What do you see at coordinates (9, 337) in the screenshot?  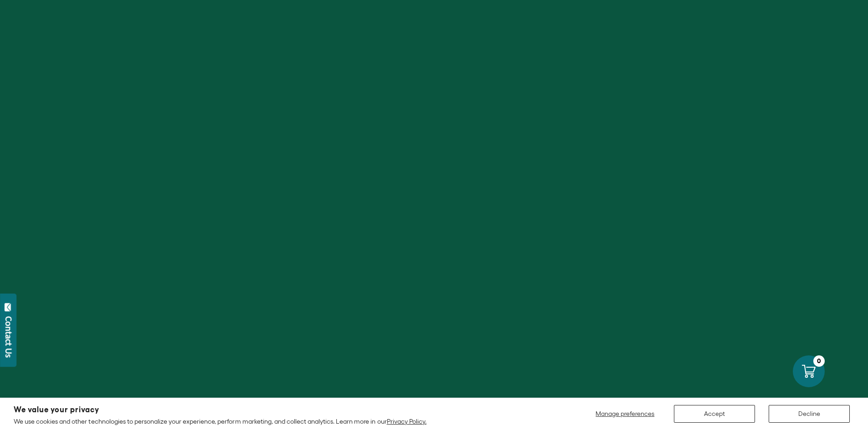 I see `div: Contact Us` at bounding box center [9, 337].